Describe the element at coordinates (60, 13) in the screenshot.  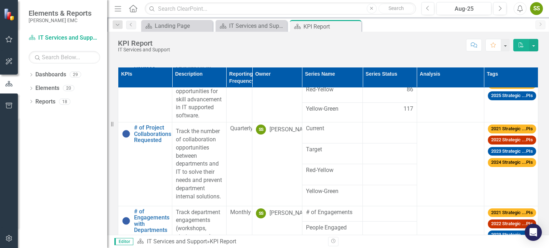
I see `span: Elements & Reports` at that location.